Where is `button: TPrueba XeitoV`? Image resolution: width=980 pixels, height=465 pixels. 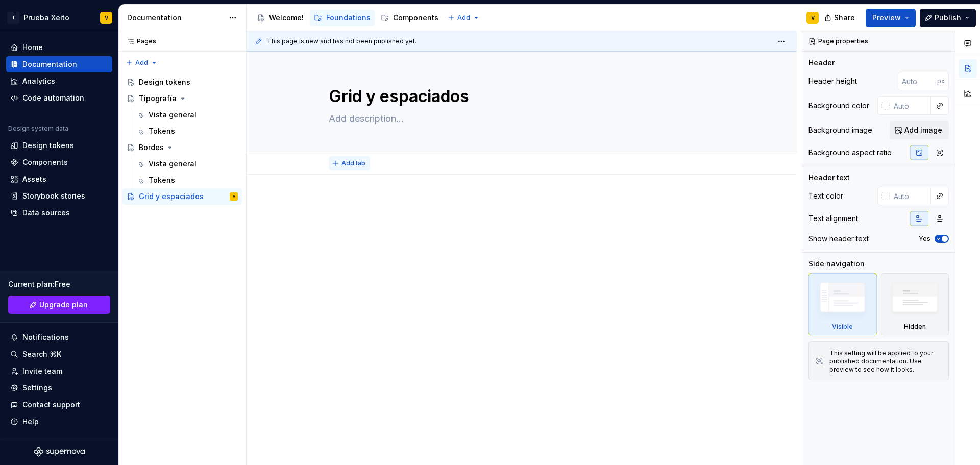
button: TPrueba XeitoV is located at coordinates (59, 17).